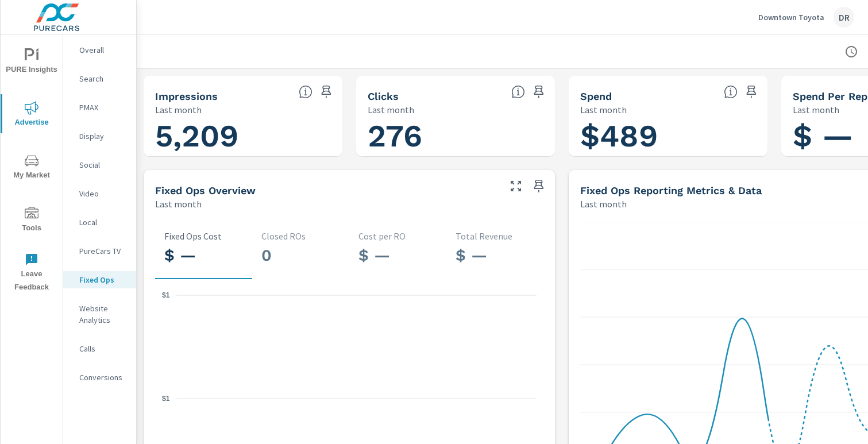 The image size is (868, 444). Describe the element at coordinates (99, 349) in the screenshot. I see `div: Calls` at that location.